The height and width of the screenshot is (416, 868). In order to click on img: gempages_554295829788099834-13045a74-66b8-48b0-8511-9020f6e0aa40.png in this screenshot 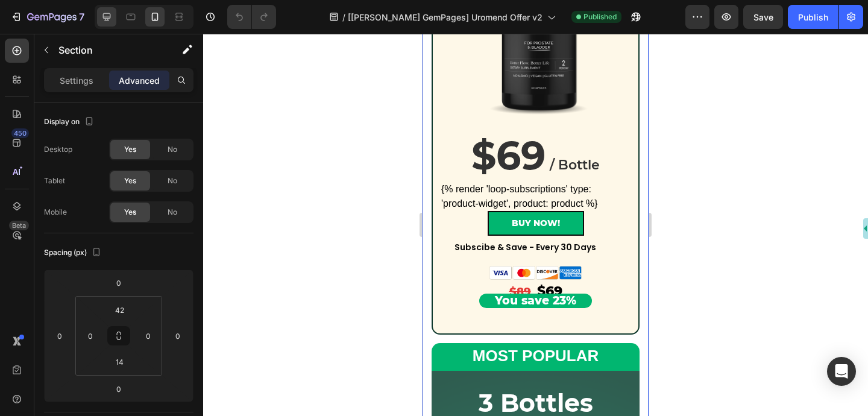, I will do `click(113, 239)`.